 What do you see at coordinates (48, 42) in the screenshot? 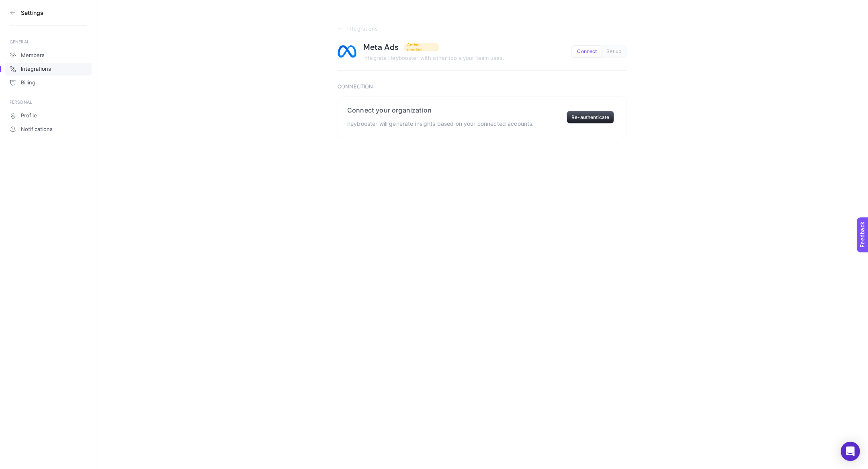
I see `div: GENERAL` at bounding box center [48, 42].